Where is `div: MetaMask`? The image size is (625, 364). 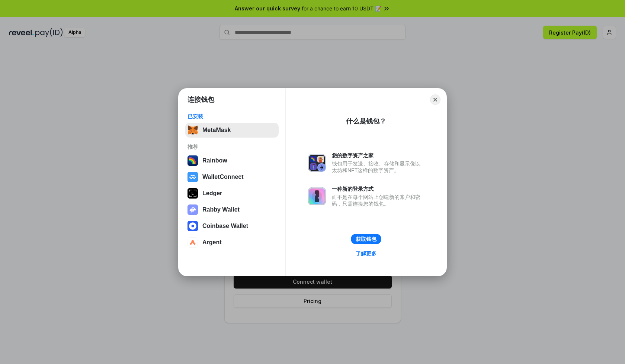
div: MetaMask is located at coordinates (216, 130).